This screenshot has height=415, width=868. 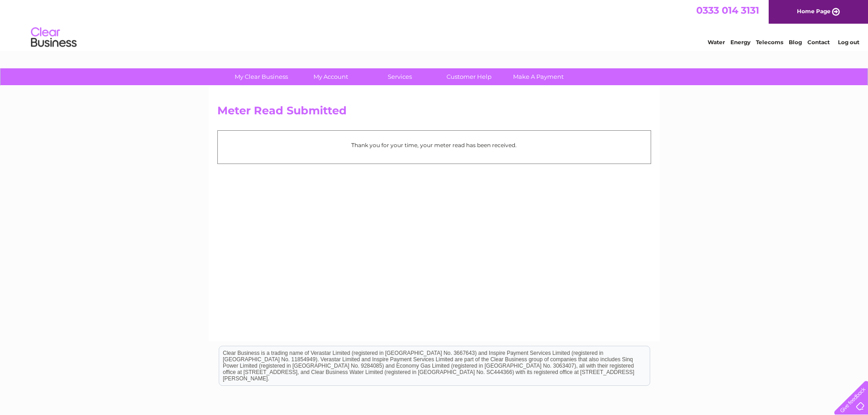 What do you see at coordinates (728, 10) in the screenshot?
I see `span: 0333 014 3131` at bounding box center [728, 10].